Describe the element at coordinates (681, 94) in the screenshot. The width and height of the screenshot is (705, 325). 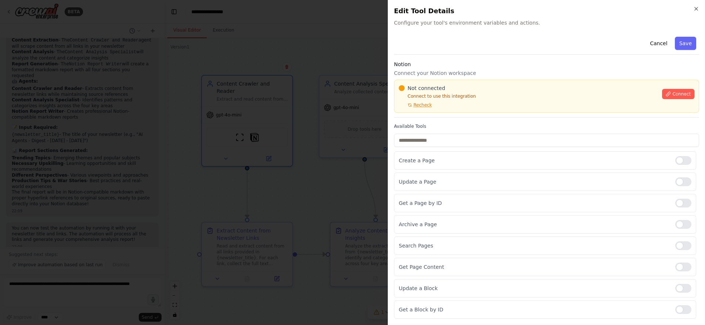
I see `span: Connect` at that location.